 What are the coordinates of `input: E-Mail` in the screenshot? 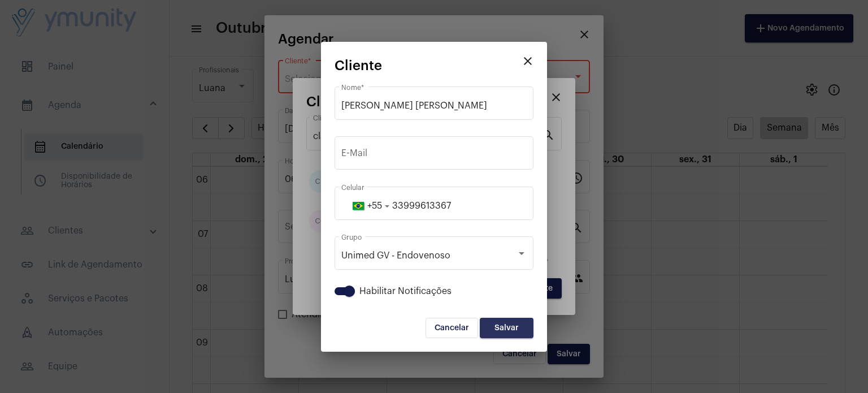 It's located at (434, 156).